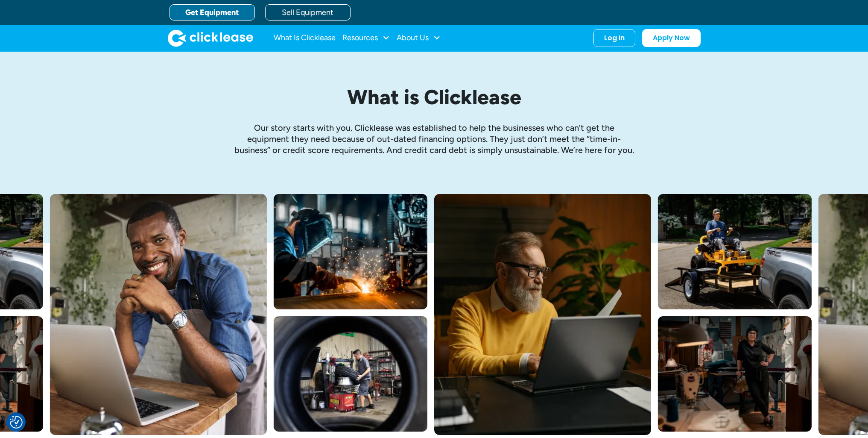  What do you see at coordinates (351, 374) in the screenshot?
I see `img: A man fitting a new tire on a rim` at bounding box center [351, 374].